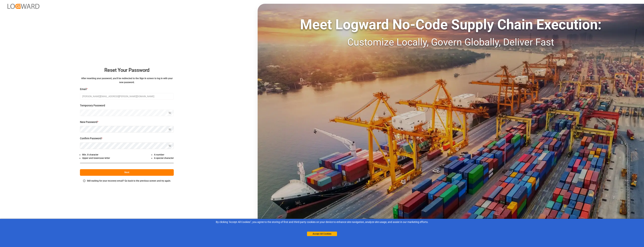 This screenshot has height=247, width=644. What do you see at coordinates (164, 158) in the screenshot?
I see `small: A special character` at bounding box center [164, 158].